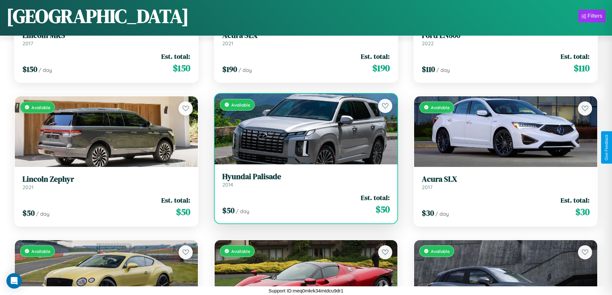  What do you see at coordinates (506, 35) in the screenshot?
I see `h3: Ford LN800` at bounding box center [506, 35].